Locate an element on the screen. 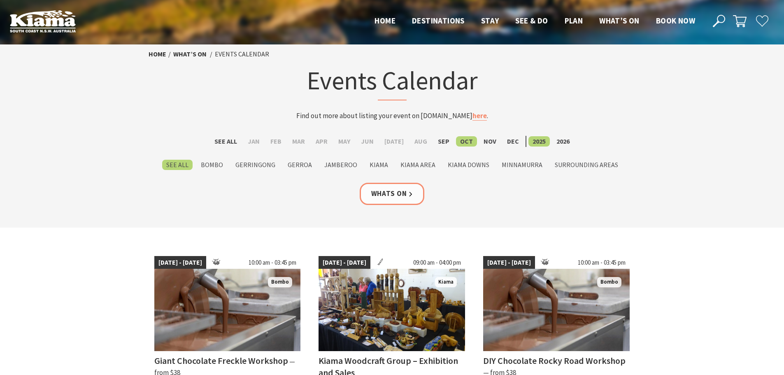 The height and width of the screenshot is (375, 784). span: Home is located at coordinates (385, 21).